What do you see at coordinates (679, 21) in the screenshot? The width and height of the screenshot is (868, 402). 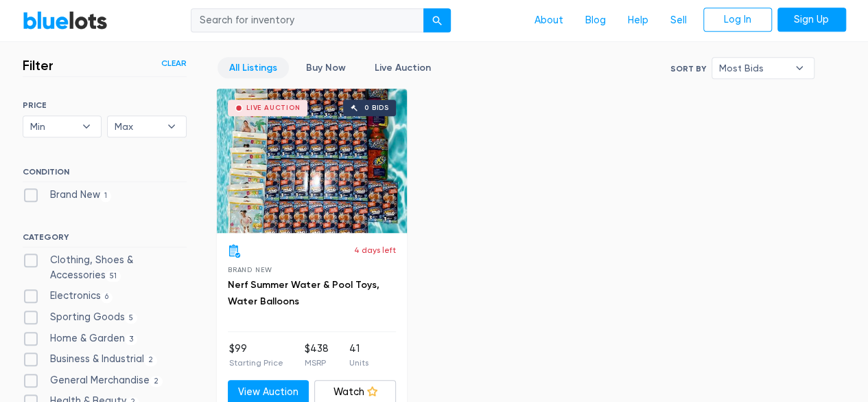 I see `a: Sell` at bounding box center [679, 21].